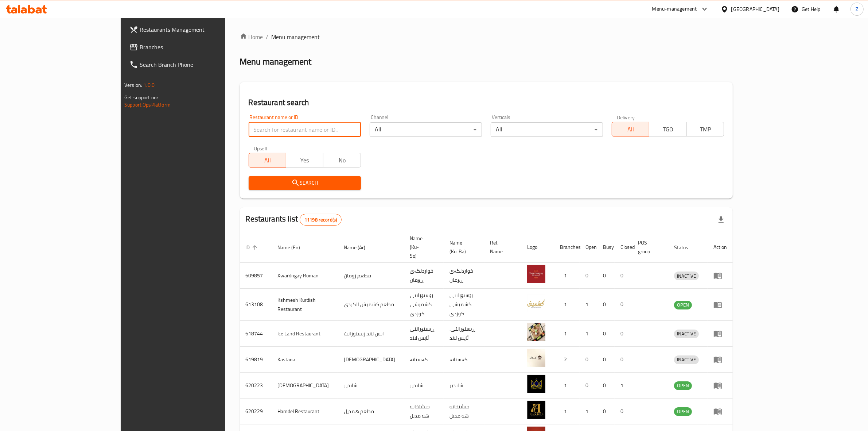  What do you see at coordinates (305, 183) in the screenshot?
I see `span: Search` at bounding box center [305, 183].